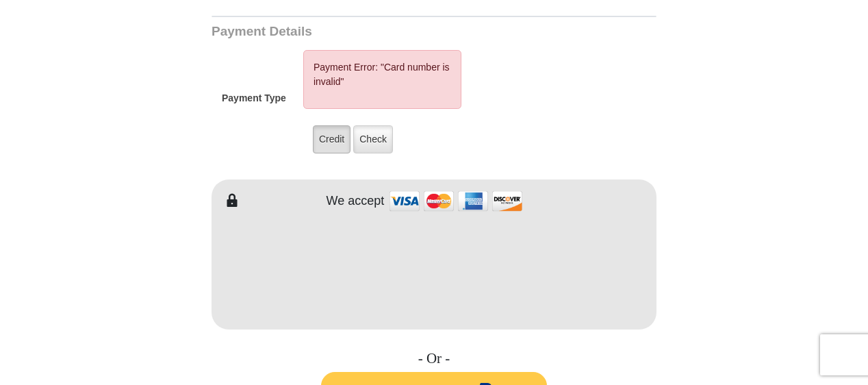 This screenshot has height=385, width=868. What do you see at coordinates (434, 358) in the screenshot?
I see `h4: - Or -` at bounding box center [434, 358].